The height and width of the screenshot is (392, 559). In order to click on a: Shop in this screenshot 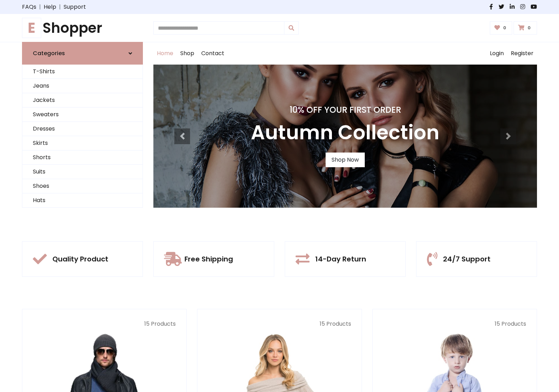, I will do `click(187, 53)`.